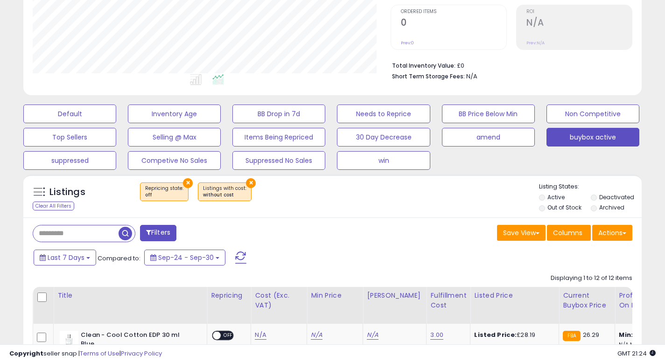 Image resolution: width=665 pixels, height=363 pixels. Describe the element at coordinates (424, 65) in the screenshot. I see `b: Total Inventory Value:` at that location.